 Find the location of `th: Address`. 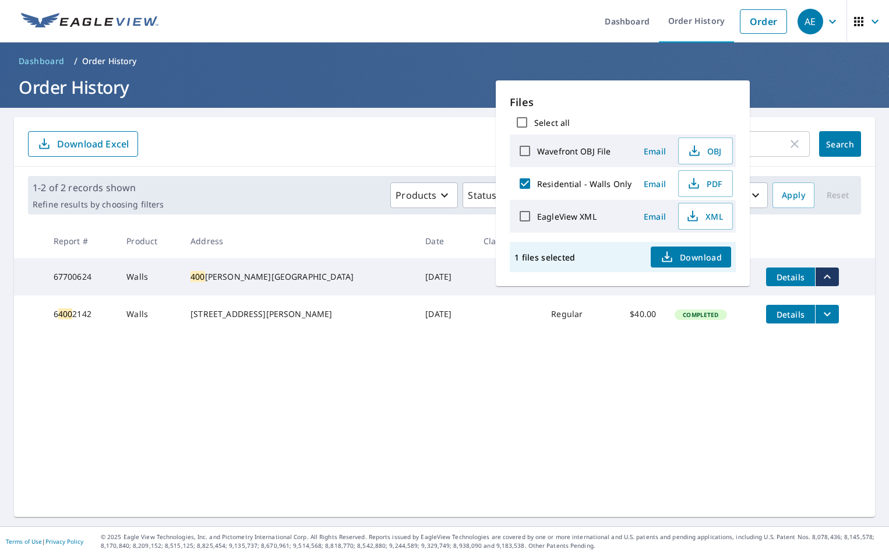

th: Address is located at coordinates (298, 241).